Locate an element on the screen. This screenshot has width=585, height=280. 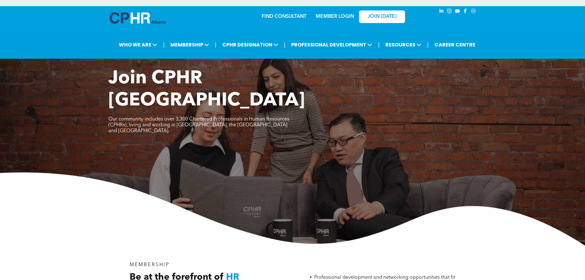
span: CPHR DESIGNATION is located at coordinates (250, 45).